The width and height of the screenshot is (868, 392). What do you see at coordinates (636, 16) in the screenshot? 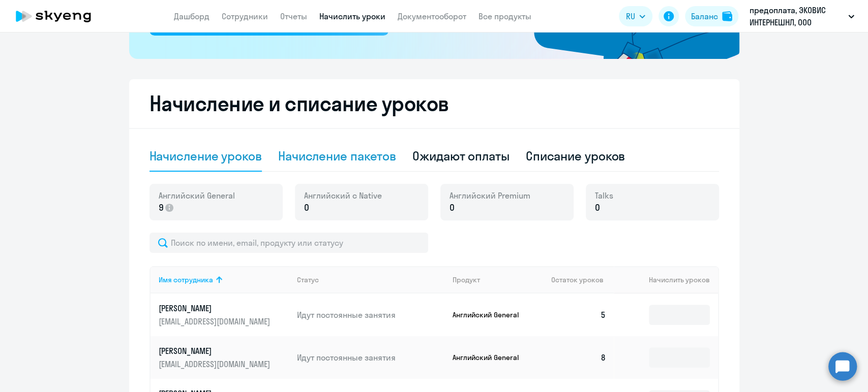
I see `button: RU` at bounding box center [636, 16].